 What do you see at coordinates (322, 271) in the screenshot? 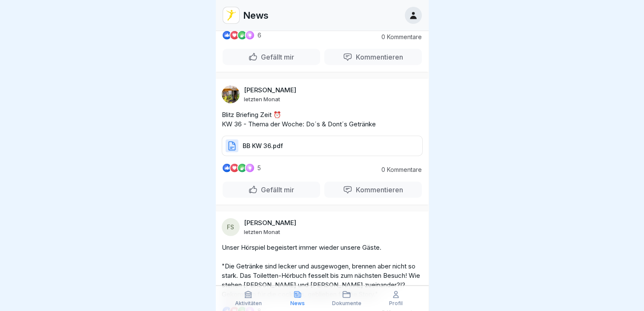
I see `p: Unser Hörspiel begeistert immer wieder unsere Gäste. "Die Getränke sind lecker und ausgewogen, br...` at bounding box center [322, 271].